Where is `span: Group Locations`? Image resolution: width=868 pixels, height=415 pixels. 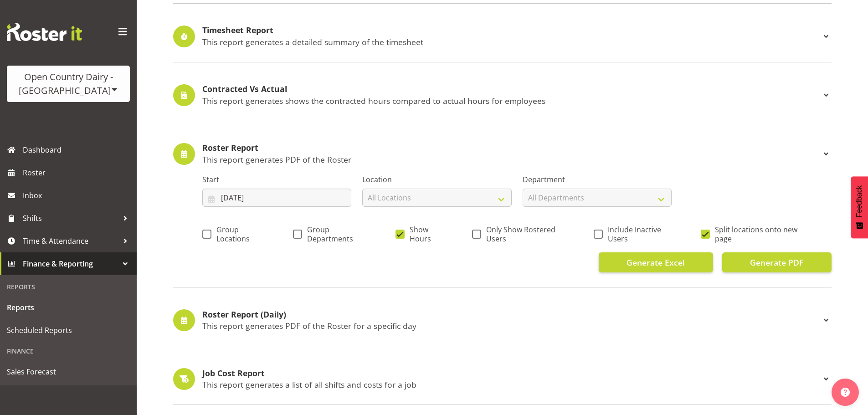
span: Group Locations is located at coordinates (239, 234).